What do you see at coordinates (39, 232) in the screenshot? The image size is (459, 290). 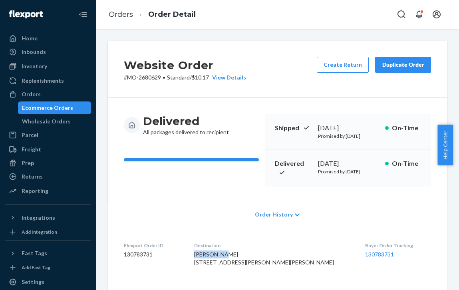 I see `div: Add Integration` at bounding box center [39, 232].